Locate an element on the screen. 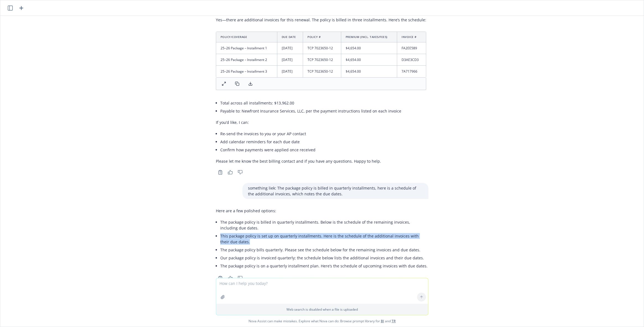 This screenshot has height=327, width=644. p: Please let me know the best billing contact and if you have any questions. Happy to help. is located at coordinates (321, 161).